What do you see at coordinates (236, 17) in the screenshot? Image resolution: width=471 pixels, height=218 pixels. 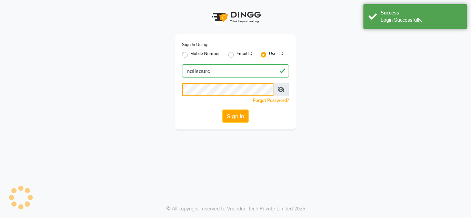 I see `img: logo1.svg` at bounding box center [236, 17].